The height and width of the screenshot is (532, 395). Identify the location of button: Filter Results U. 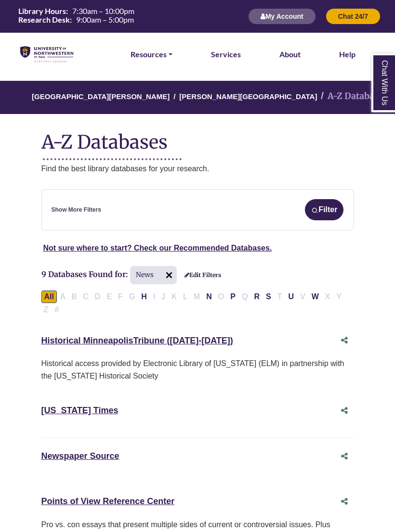
(291, 297).